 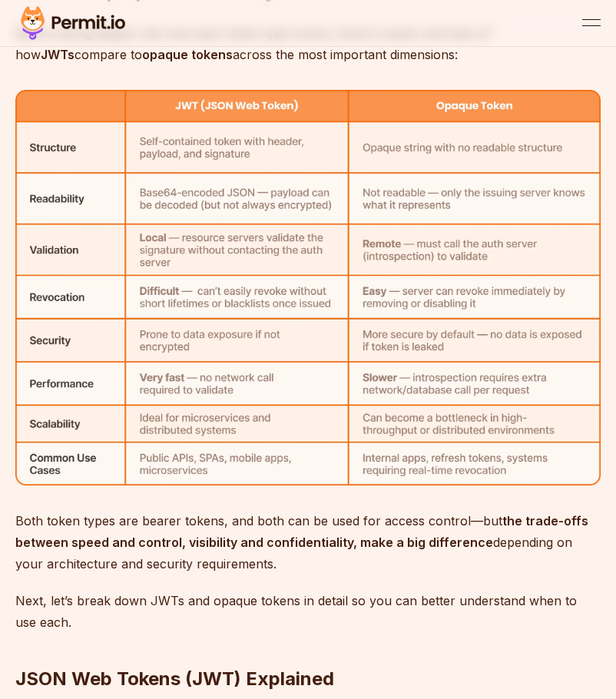 What do you see at coordinates (174, 679) in the screenshot?
I see `strong: JSON Web Tokens (JWT) Explained` at bounding box center [174, 679].